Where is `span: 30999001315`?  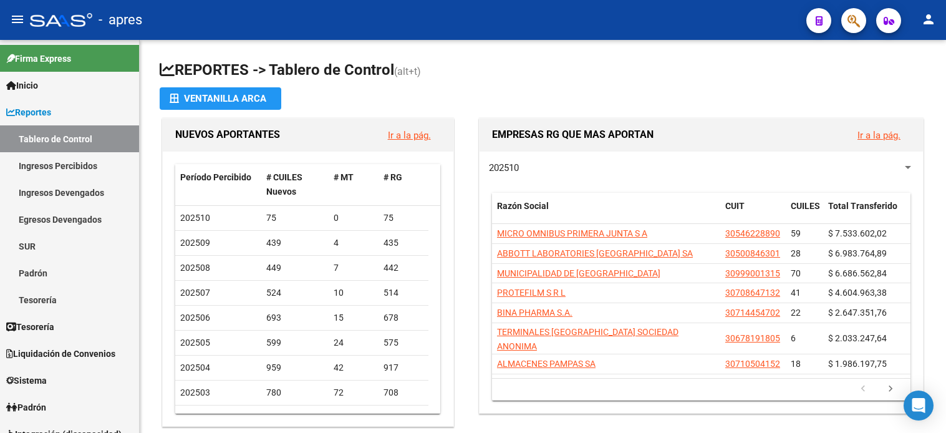
span: 30999001315 is located at coordinates (753, 273).